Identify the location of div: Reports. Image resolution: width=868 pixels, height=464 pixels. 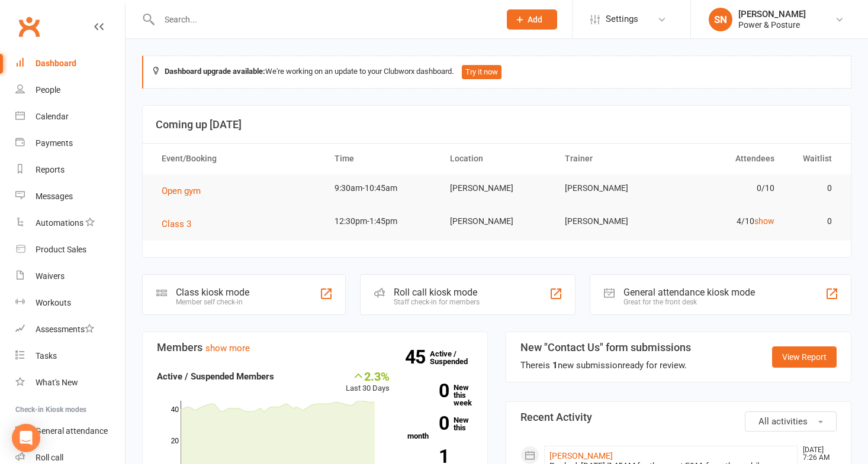
(50, 170).